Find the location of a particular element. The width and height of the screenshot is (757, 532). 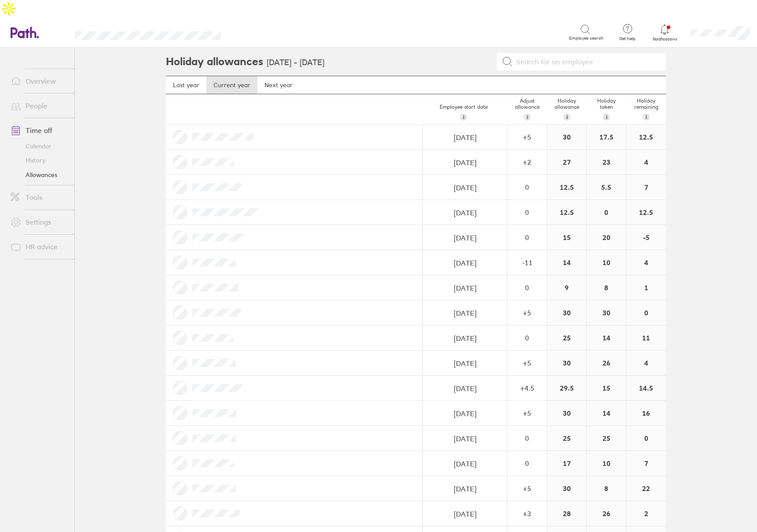

div: Employee start date is located at coordinates (464, 112).